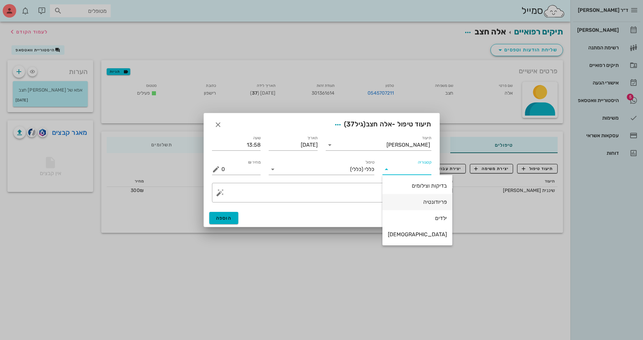  I want to click on span: כללי, so click(369, 169).